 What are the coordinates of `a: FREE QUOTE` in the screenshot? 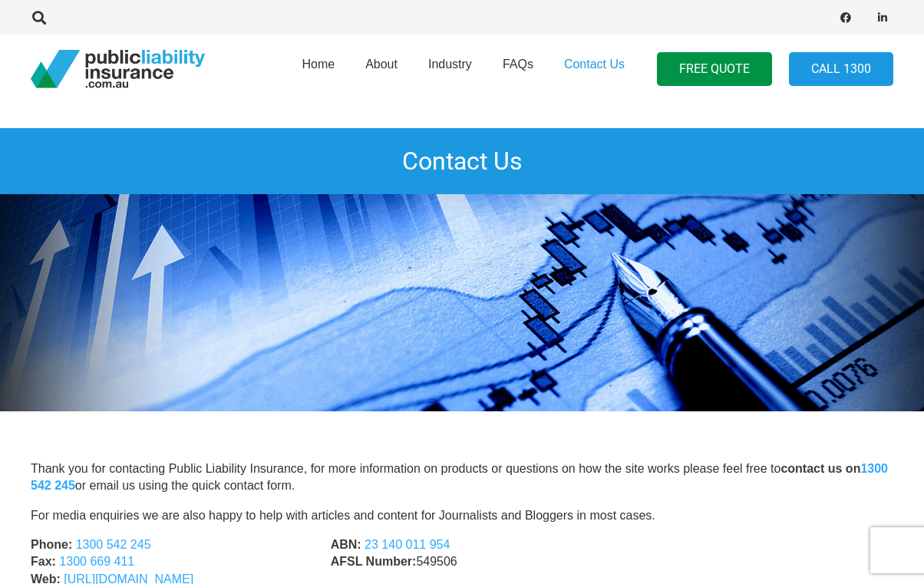 It's located at (714, 69).